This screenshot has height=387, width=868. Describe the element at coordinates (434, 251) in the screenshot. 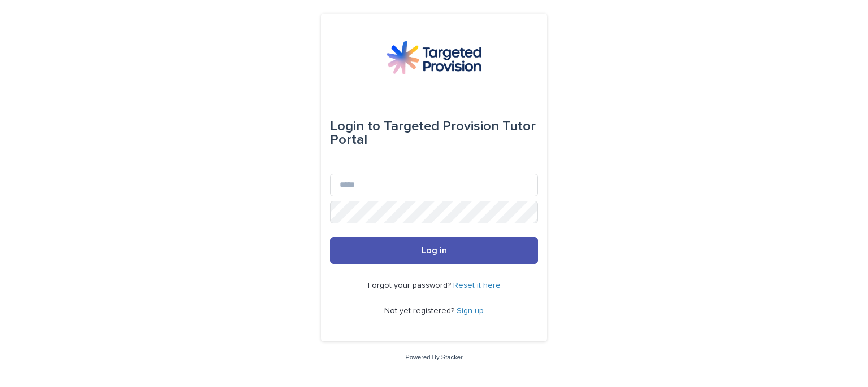

I see `button: Log in` at that location.